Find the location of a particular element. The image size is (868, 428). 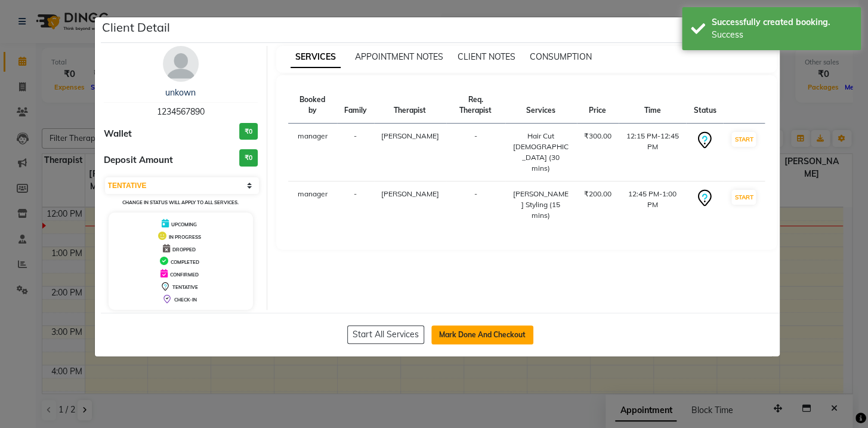

button: Mark Done And Checkout is located at coordinates (482, 335).